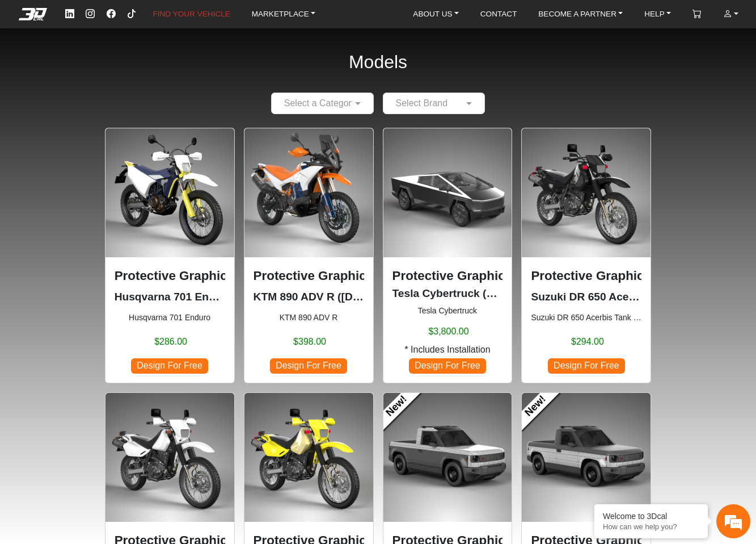 The height and width of the screenshot is (544, 756). Describe the element at coordinates (111, 316) in the screenshot. I see `textarea: Type your message and hit 'Enter'` at that location.